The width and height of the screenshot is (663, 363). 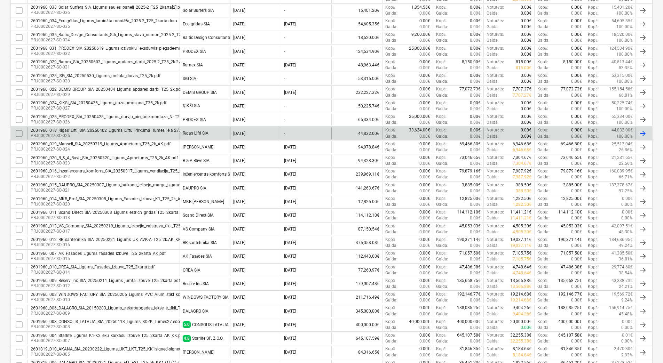 What do you see at coordinates (357, 51) in the screenshot?
I see `div: 124,534.90€` at bounding box center [357, 51].